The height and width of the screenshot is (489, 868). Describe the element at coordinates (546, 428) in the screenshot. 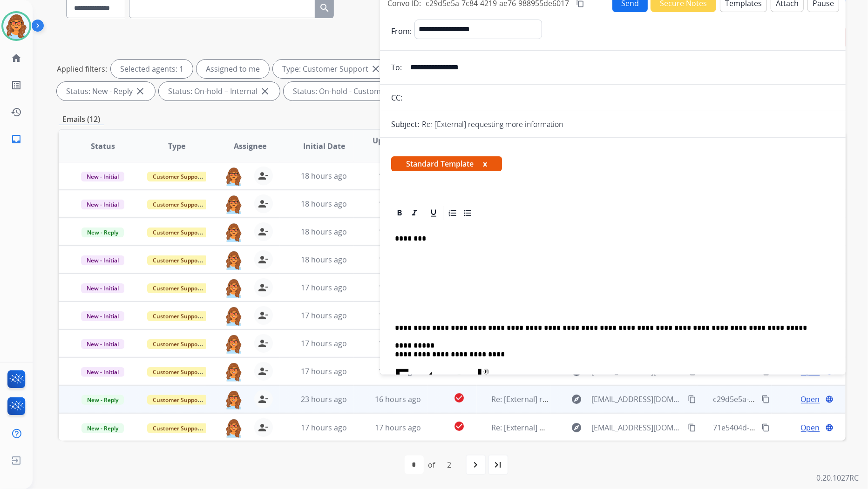

I see `span: Re: [External] Update on Claim!` at that location.